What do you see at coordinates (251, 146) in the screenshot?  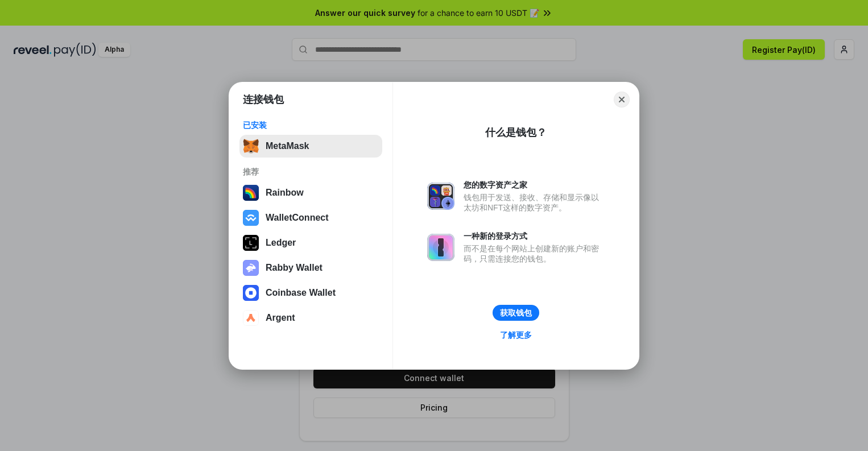 I see `img: svg+xml,%3Csvg%20fill%3D%22none%22%20height%3D%2233%22%20viewBox%3D%220%200%2035%2033%22%20width%...` at bounding box center [251, 146].